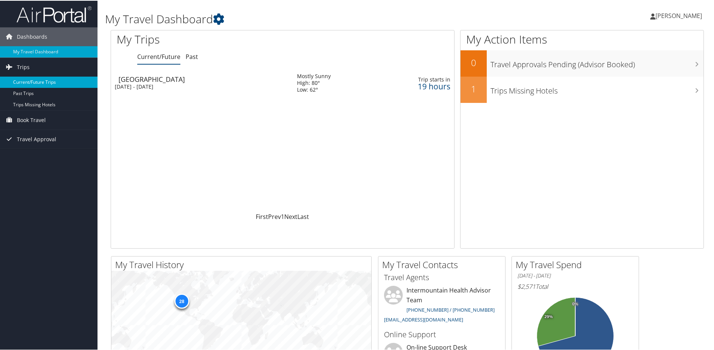 The width and height of the screenshot is (714, 350). What do you see at coordinates (549, 316) in the screenshot?
I see `tspan: 29%` at bounding box center [549, 316].